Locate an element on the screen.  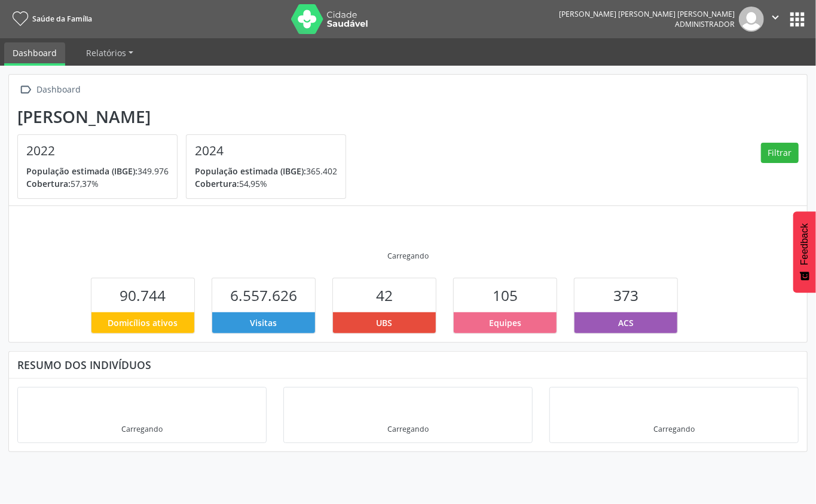
button: Feedback - Mostrar pesquisa is located at coordinates (805, 252).